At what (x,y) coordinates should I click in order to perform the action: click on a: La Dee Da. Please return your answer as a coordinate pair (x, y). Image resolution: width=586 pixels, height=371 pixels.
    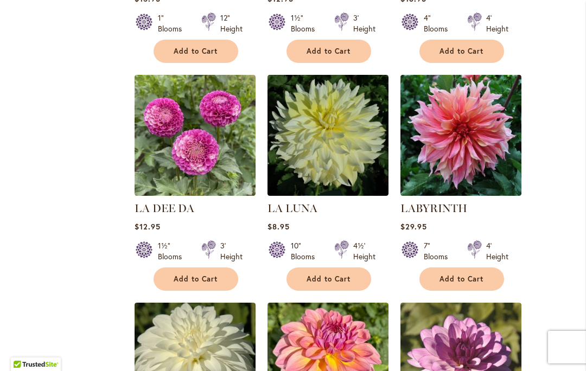
    Looking at the image, I should click on (195, 193).